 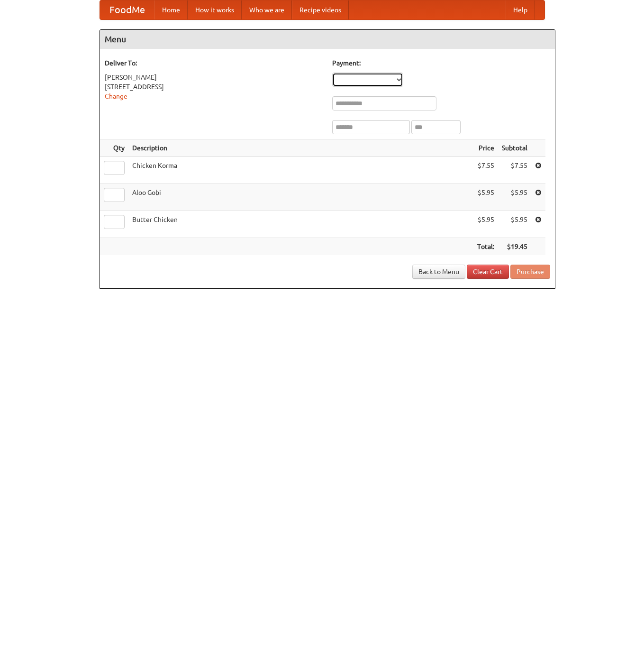 I want to click on button: Purchase, so click(x=531, y=272).